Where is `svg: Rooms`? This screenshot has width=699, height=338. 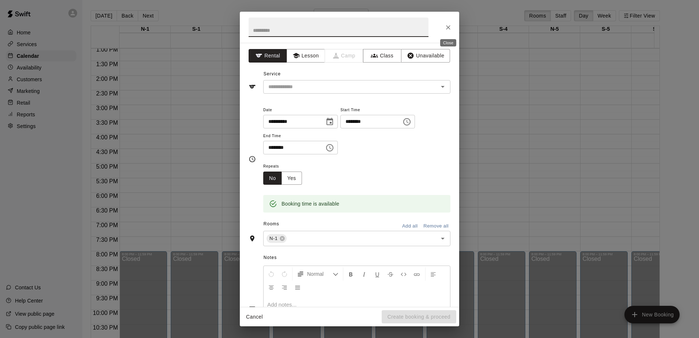 svg: Rooms is located at coordinates (252, 238).